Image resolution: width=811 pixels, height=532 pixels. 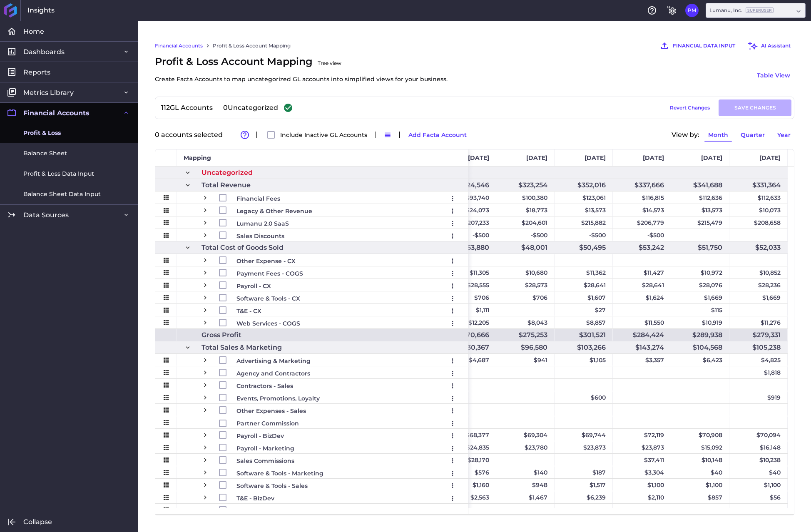 What do you see at coordinates (758, 447) in the screenshot?
I see `div: $16,148` at bounding box center [758, 447].